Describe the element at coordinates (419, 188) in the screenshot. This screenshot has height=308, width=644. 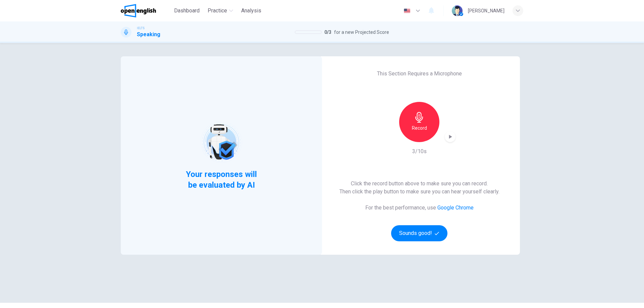
I see `h6: Click the record button above to make sure you can record. Then click the play button to make sur...` at that location.